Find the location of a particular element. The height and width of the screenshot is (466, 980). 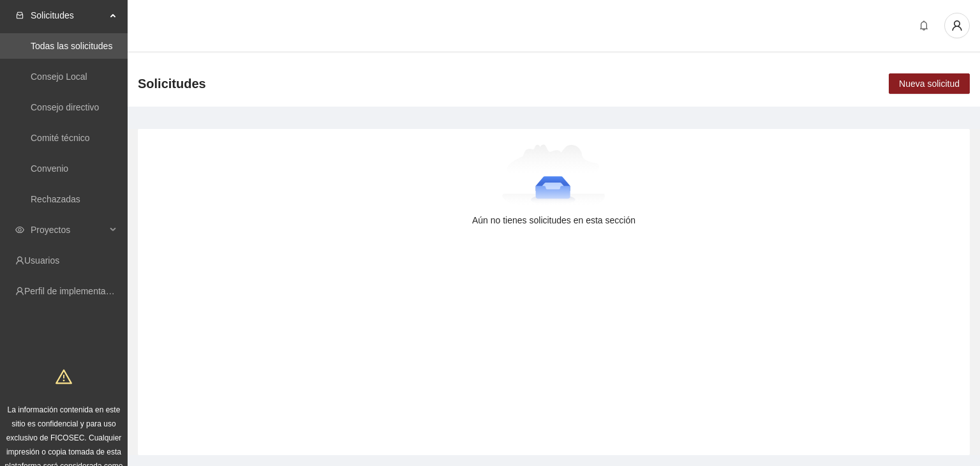

span: Nueva solicitud is located at coordinates (929, 84).